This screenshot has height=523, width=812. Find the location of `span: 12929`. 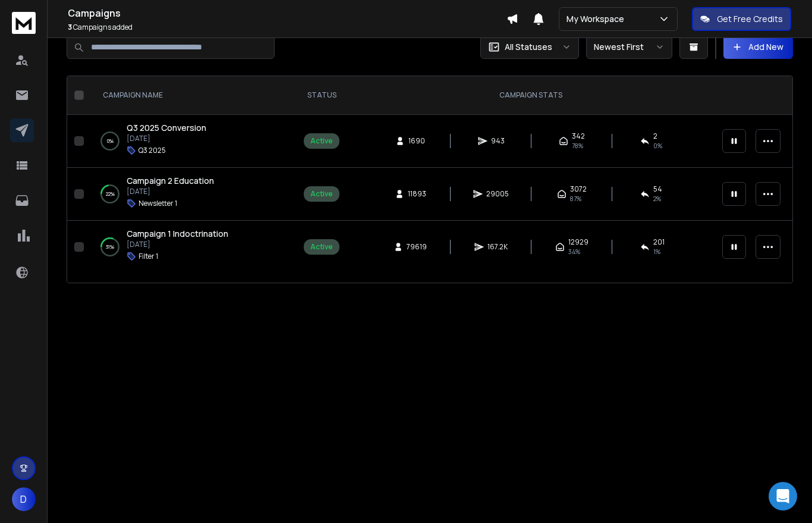

span: 12929 is located at coordinates (579, 242).